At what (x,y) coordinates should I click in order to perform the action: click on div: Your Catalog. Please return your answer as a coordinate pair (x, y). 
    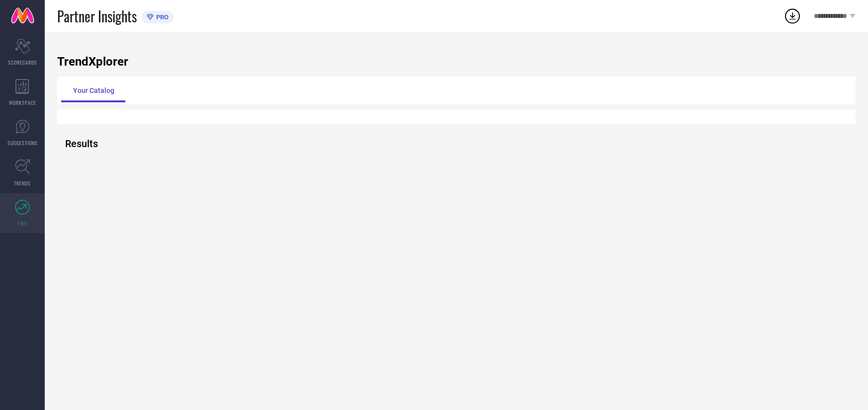
    Looking at the image, I should click on (93, 91).